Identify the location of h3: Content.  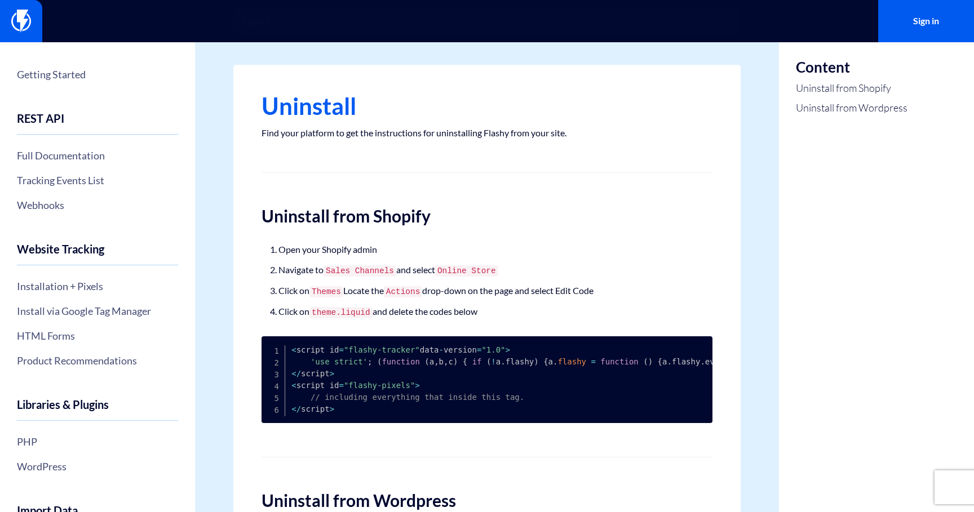
(851, 67).